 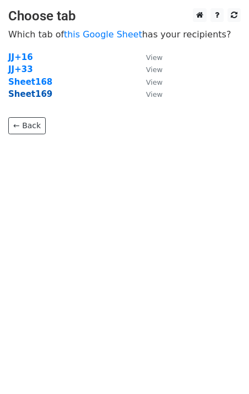 I want to click on a: ← Back, so click(x=27, y=125).